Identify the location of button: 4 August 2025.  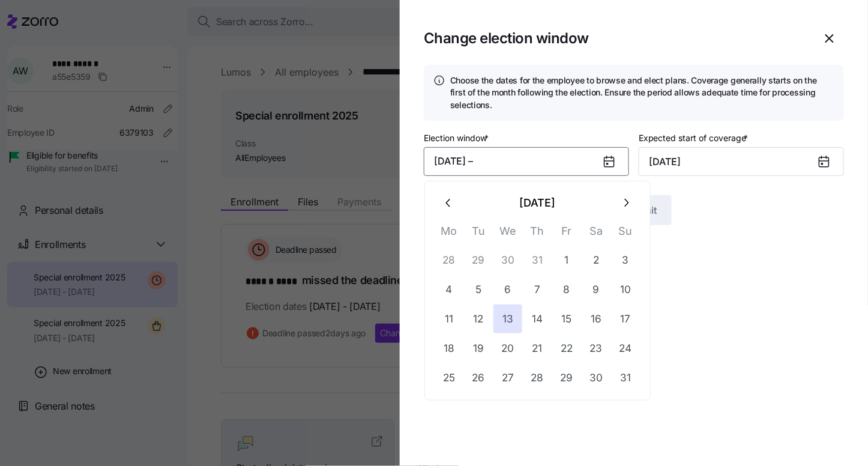
(449, 289).